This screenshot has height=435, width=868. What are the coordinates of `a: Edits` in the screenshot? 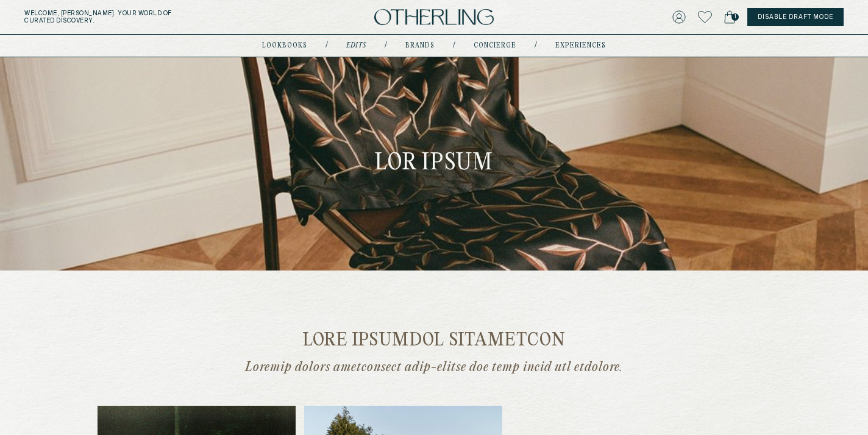 It's located at (356, 46).